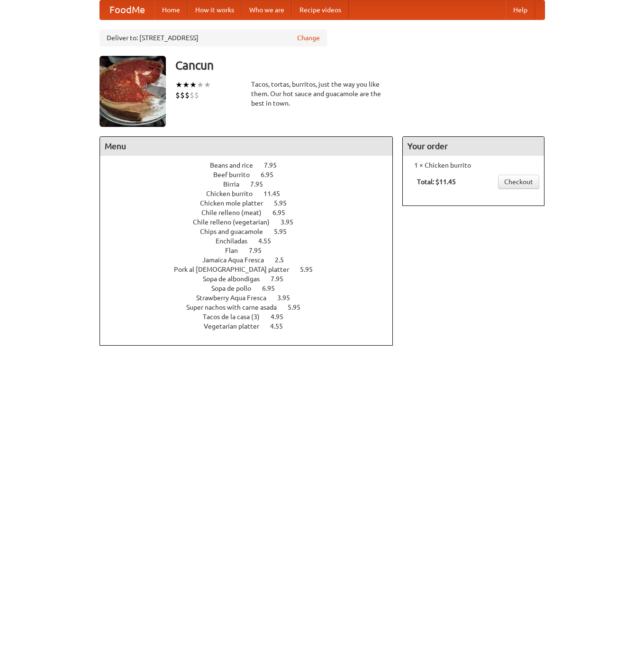 This screenshot has height=670, width=644. What do you see at coordinates (322, 94) in the screenshot?
I see `div: Tacos, tortas, burritos, just the way you like them. Our hot sauce and guacamole are the best in ...` at bounding box center [322, 94].